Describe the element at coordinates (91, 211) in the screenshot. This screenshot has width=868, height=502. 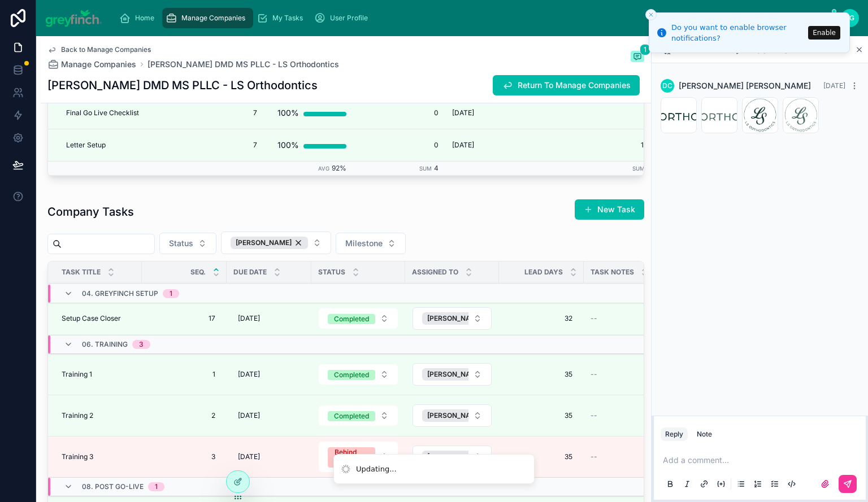
I see `h1: Company Tasks` at that location.